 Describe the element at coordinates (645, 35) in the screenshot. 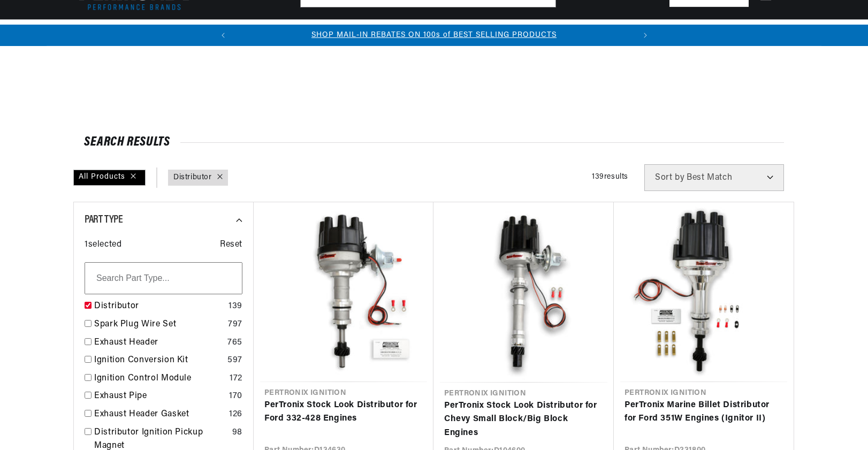

I see `button: Translation missing: en.sections.announcements.next_announcement` at that location.